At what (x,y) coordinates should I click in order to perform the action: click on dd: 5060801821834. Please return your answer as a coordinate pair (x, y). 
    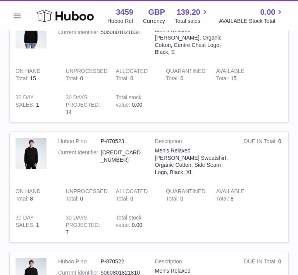
    Looking at the image, I should click on (122, 32).